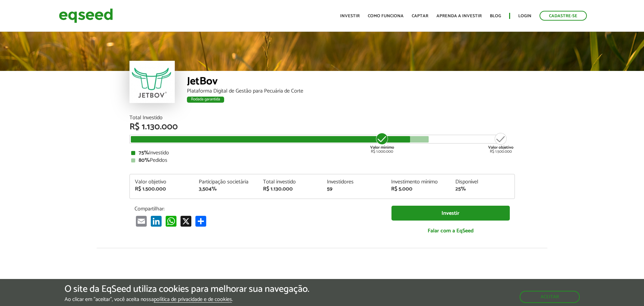 This screenshot has width=644, height=306. Describe the element at coordinates (483, 189) in the screenshot. I see `div: 25%` at that location.